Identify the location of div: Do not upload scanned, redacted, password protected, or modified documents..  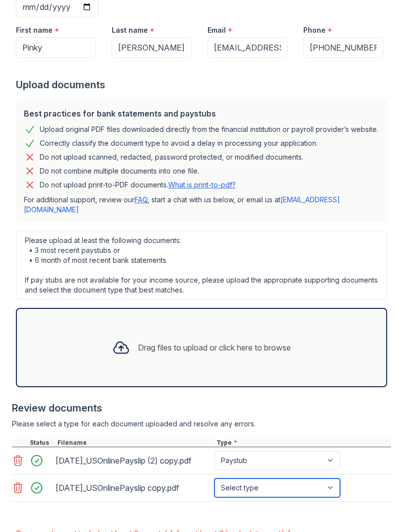
(171, 157).